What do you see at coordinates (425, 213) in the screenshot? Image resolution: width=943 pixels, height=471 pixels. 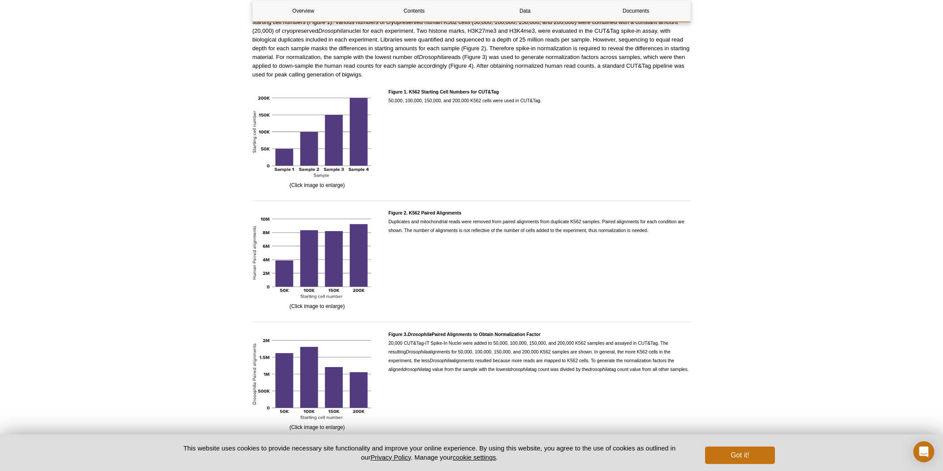 I see `strong: Figure 2. K562 Paired Alignments` at bounding box center [425, 213].